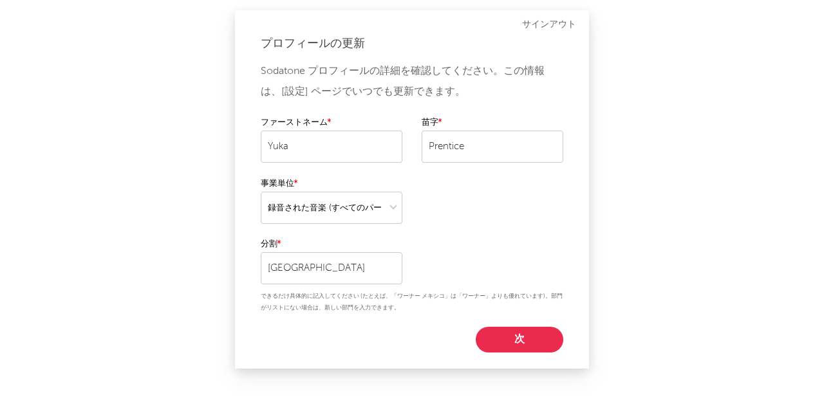 Image resolution: width=824 pixels, height=411 pixels. I want to click on p: Sodatone プロフィールの詳細を確認してください。この情報は、[設定] ページでいつでも更新できます。, so click(412, 82).